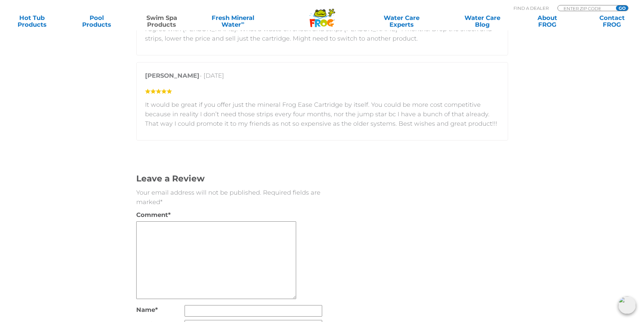  I want to click on a: Hot TubProducts, so click(32, 22).